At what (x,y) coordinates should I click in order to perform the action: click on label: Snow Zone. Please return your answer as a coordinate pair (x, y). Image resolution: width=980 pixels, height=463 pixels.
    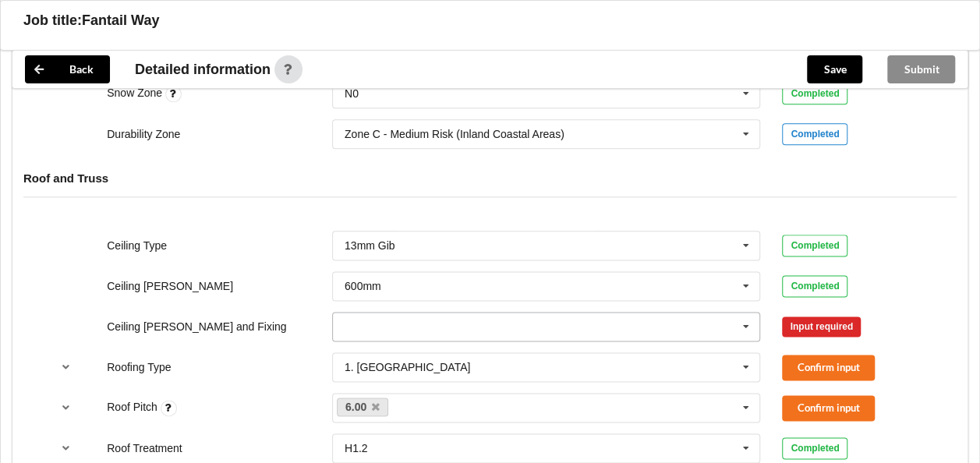
    Looking at the image, I should click on (136, 92).